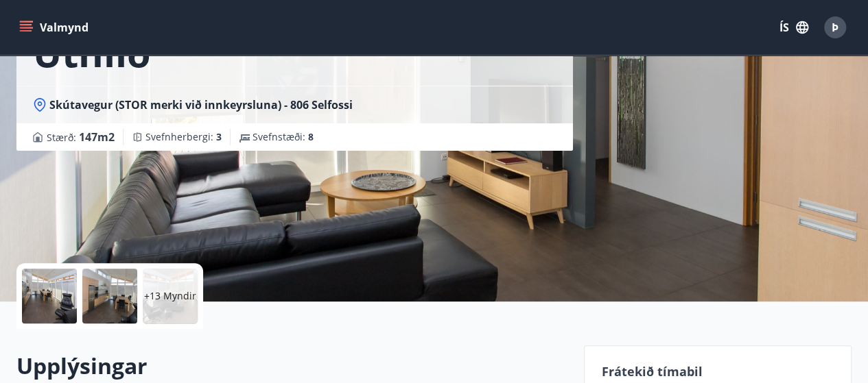 This screenshot has height=383, width=868. I want to click on h2: Upplýsingar, so click(291, 366).